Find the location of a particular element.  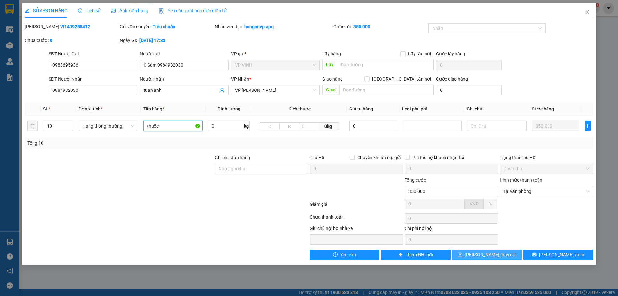

span: 0kg is located at coordinates (328, 126).